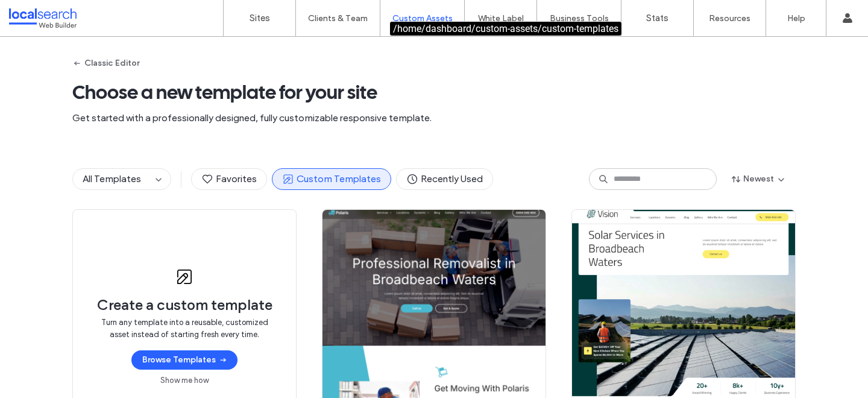 The height and width of the screenshot is (398, 868). I want to click on label: White Label, so click(501, 18).